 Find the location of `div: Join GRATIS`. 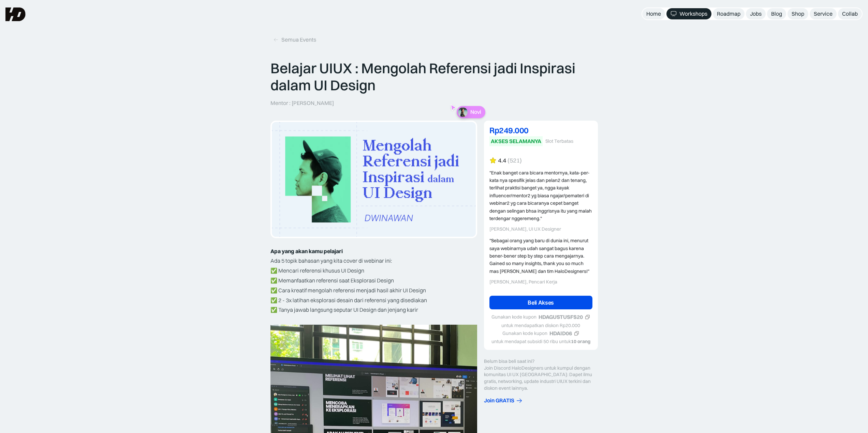

div: Join GRATIS is located at coordinates (499, 401).